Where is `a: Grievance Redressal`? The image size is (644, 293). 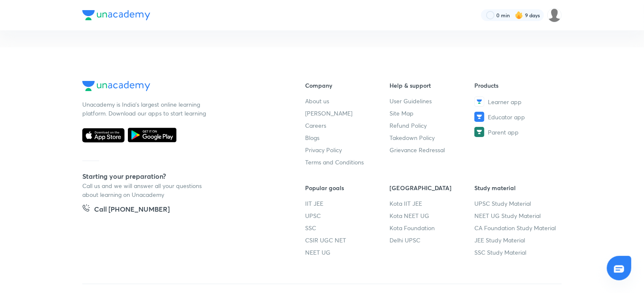
a: Grievance Redressal is located at coordinates (432, 149).